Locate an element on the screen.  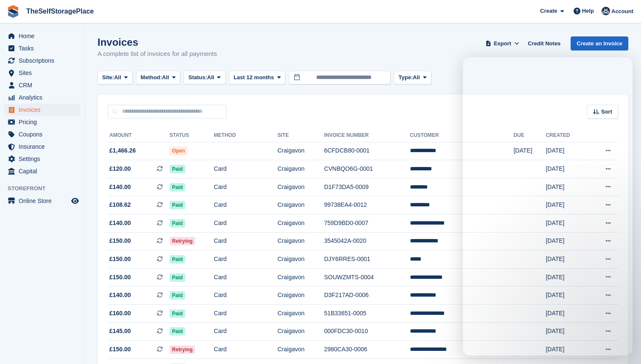
img: stora-icon-8386f47178a22dfd0bd8f6a31ec36ba5ce8667c1dd55bd0f319d3a0aa187defe.svg is located at coordinates (13, 12).